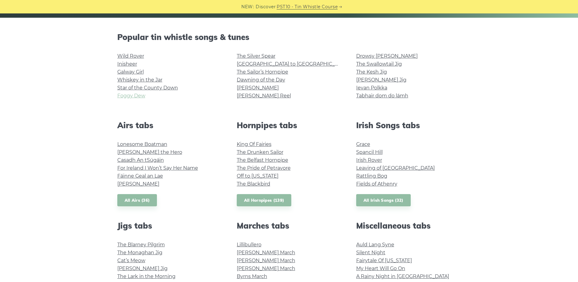 The height and width of the screenshot is (282, 578). I want to click on a: Tabhair dom do lámh, so click(382, 95).